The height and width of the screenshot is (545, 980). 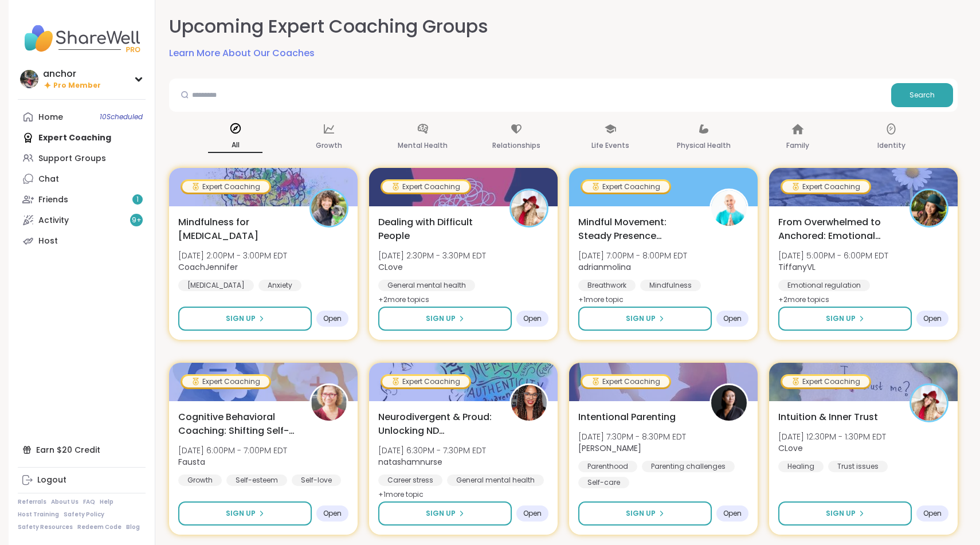 What do you see at coordinates (29, 79) in the screenshot?
I see `img: anchor` at bounding box center [29, 79].